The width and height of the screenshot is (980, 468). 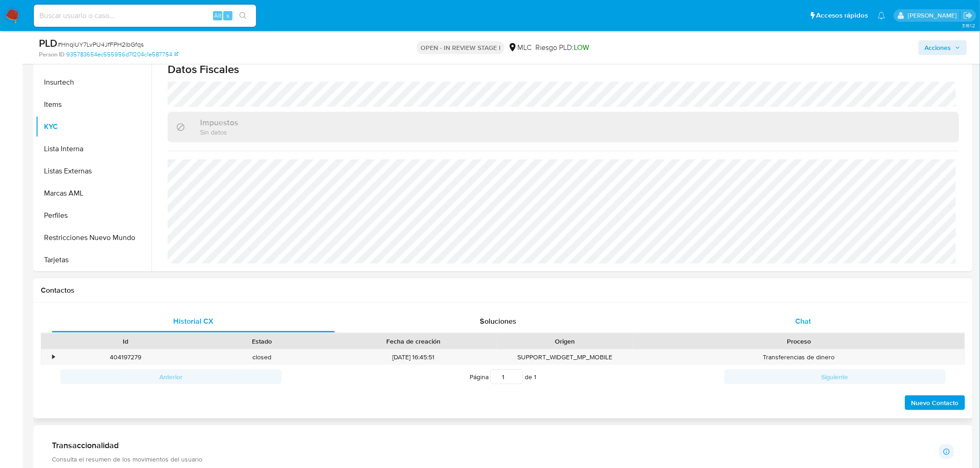 I want to click on div: Estado, so click(x=262, y=341).